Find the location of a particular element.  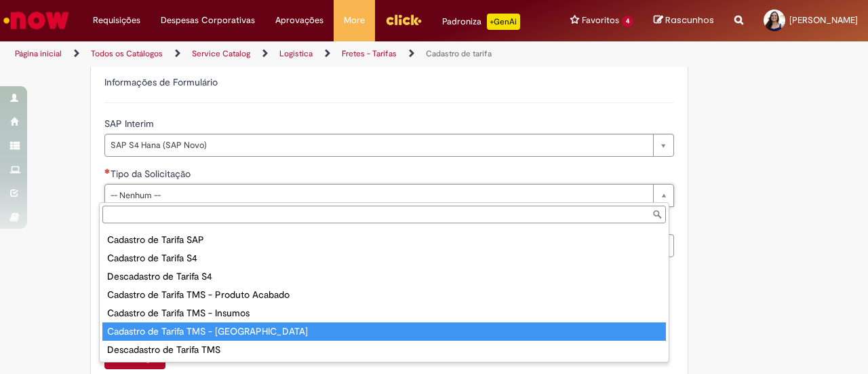

div: Descadastro de Tarifa S4 is located at coordinates (384, 276).